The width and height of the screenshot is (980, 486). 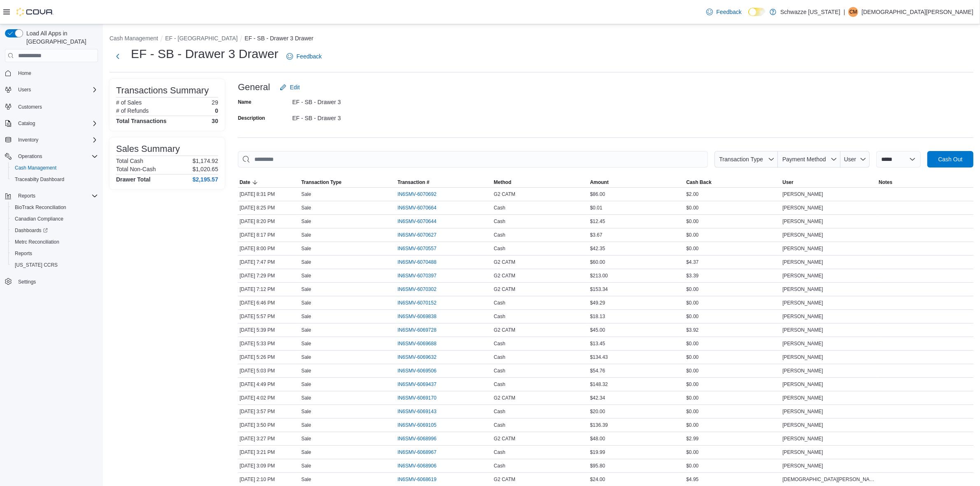 What do you see at coordinates (417, 466) in the screenshot?
I see `span: IN6SMV-6068906` at bounding box center [417, 466].